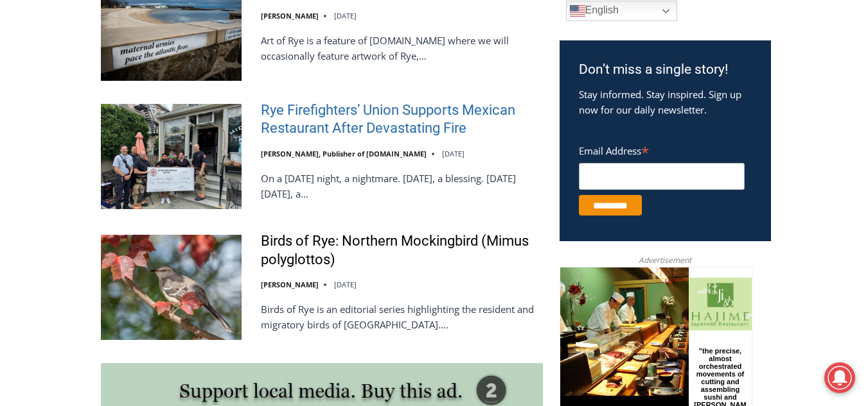 The image size is (868, 406). Describe the element at coordinates (171, 288) in the screenshot. I see `img: Birds of Rye: Northern Mockingbird (Mimus polyglottos)` at that location.